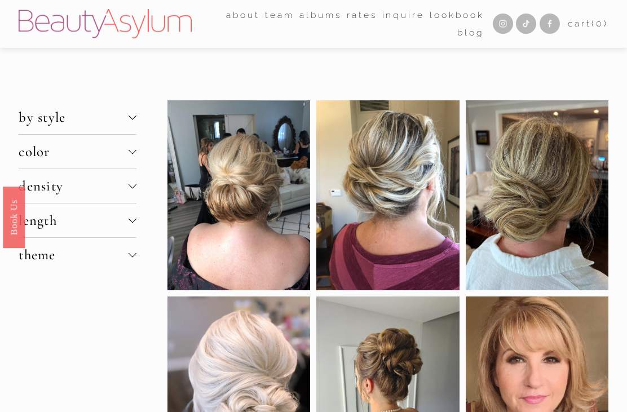 This screenshot has width=627, height=412. Describe the element at coordinates (73, 117) in the screenshot. I see `span: by style` at that location.